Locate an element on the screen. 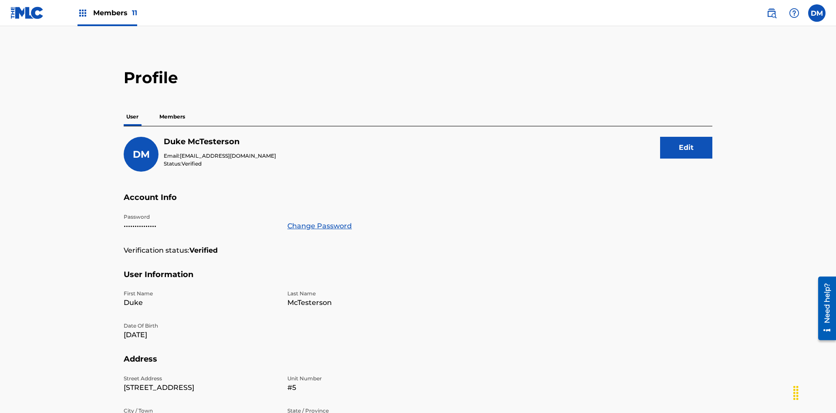  div: Help is located at coordinates (794, 13).